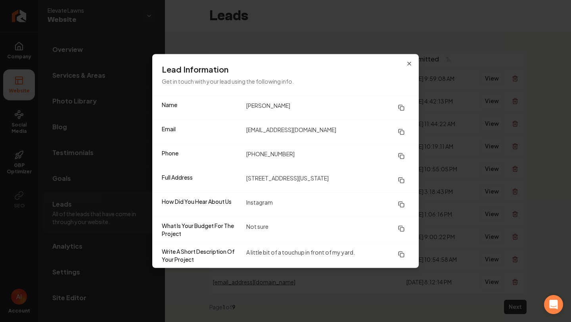  What do you see at coordinates (201, 132) in the screenshot?
I see `dt: Email` at bounding box center [201, 132].